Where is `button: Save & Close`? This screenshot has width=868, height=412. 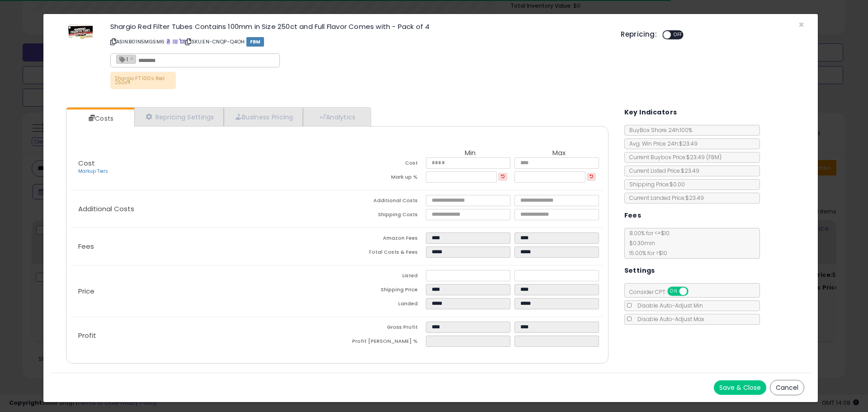
button: Save & Close is located at coordinates (740, 388).